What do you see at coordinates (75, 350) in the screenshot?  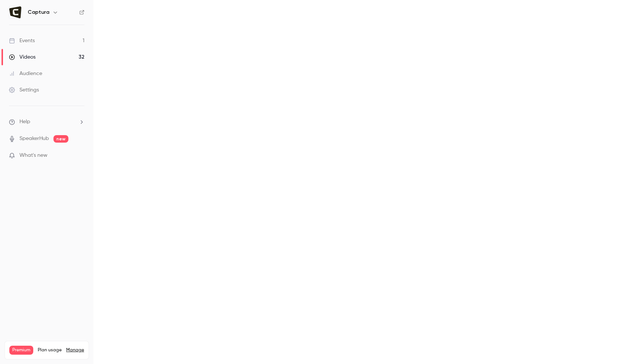 I see `a: Manage` at bounding box center [75, 350].